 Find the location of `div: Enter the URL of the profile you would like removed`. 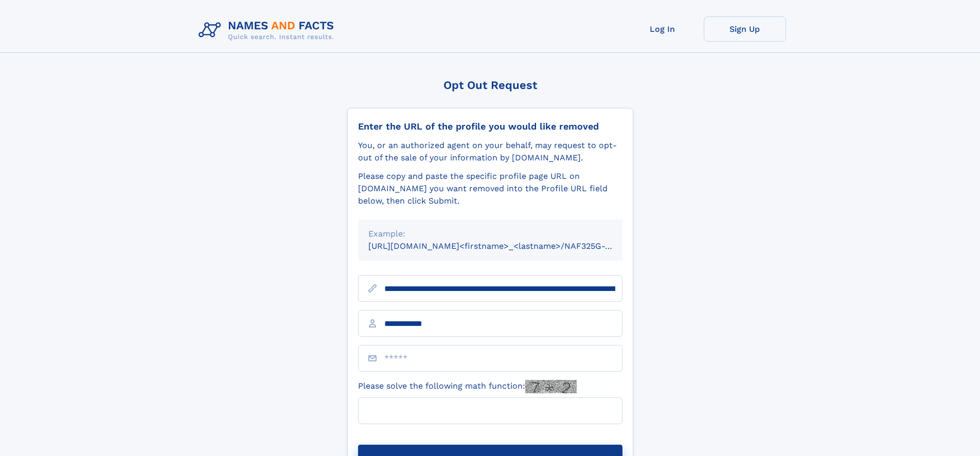

div: Enter the URL of the profile you would like removed is located at coordinates (490, 127).